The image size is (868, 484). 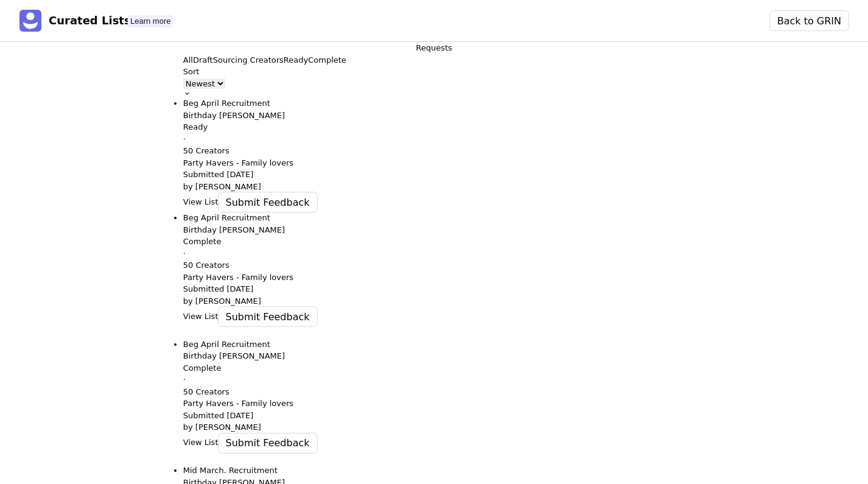 What do you see at coordinates (90, 21) in the screenshot?
I see `h3: Curated Lists` at bounding box center [90, 21].